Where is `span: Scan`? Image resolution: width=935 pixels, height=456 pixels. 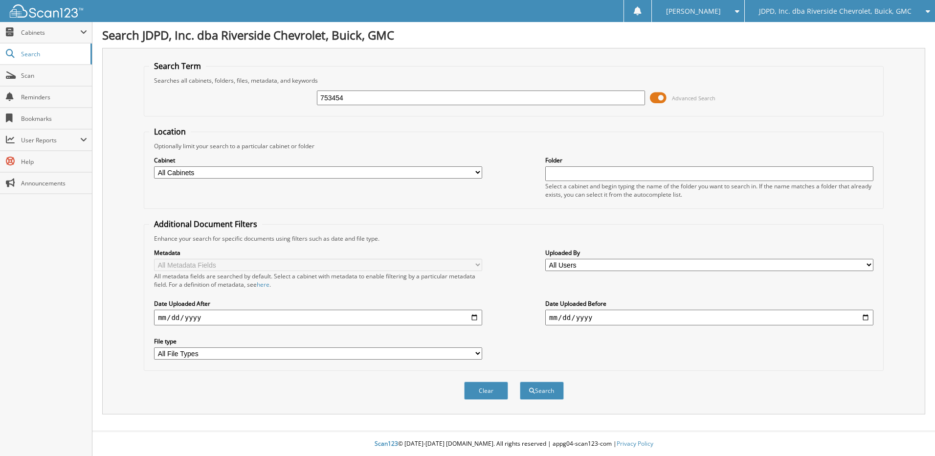
span: Scan is located at coordinates (54, 75).